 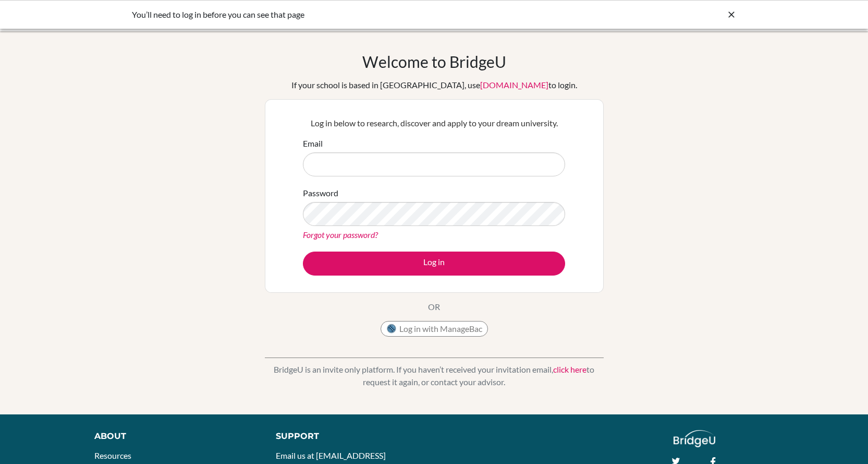 What do you see at coordinates (434, 376) in the screenshot?
I see `p: BridgeU is an invite only platform. If you haven’t received your invitation email, to request it ...` at bounding box center [434, 376].